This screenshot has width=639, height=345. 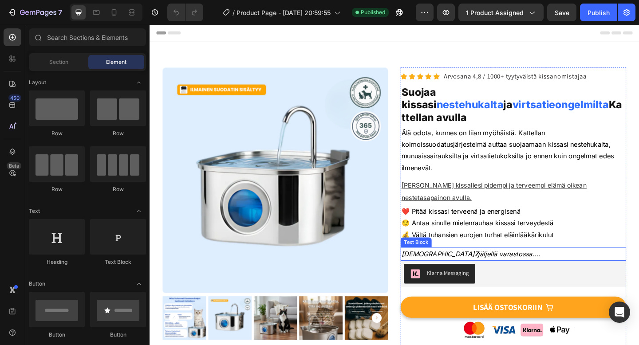 What do you see at coordinates (15, 98) in the screenshot?
I see `div: 450` at bounding box center [15, 98].